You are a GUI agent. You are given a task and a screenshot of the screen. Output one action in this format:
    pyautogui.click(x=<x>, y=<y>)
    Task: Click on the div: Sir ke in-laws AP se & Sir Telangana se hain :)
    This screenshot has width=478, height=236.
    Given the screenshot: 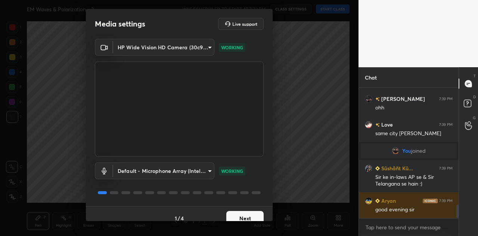 What is the action you would take?
    pyautogui.click(x=414, y=181)
    